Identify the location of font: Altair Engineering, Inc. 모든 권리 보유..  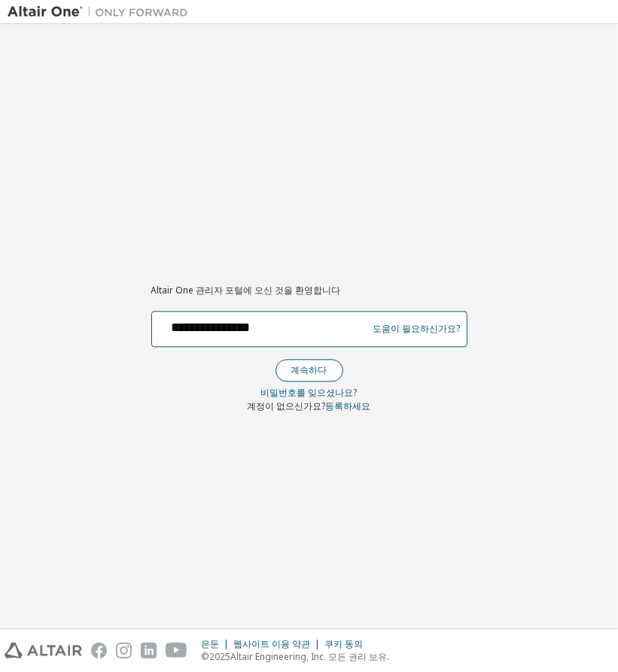
(309, 657).